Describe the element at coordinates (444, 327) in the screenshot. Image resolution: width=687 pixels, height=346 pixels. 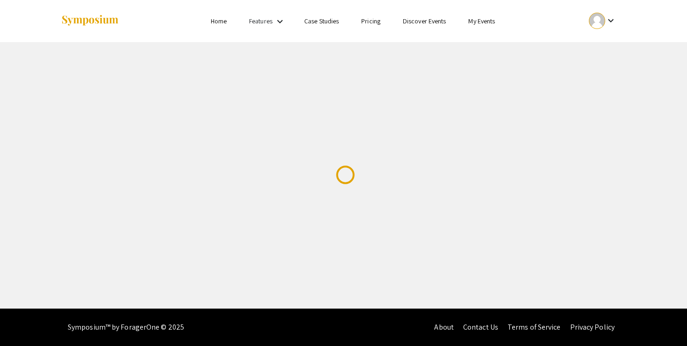
I see `a: About` at that location.